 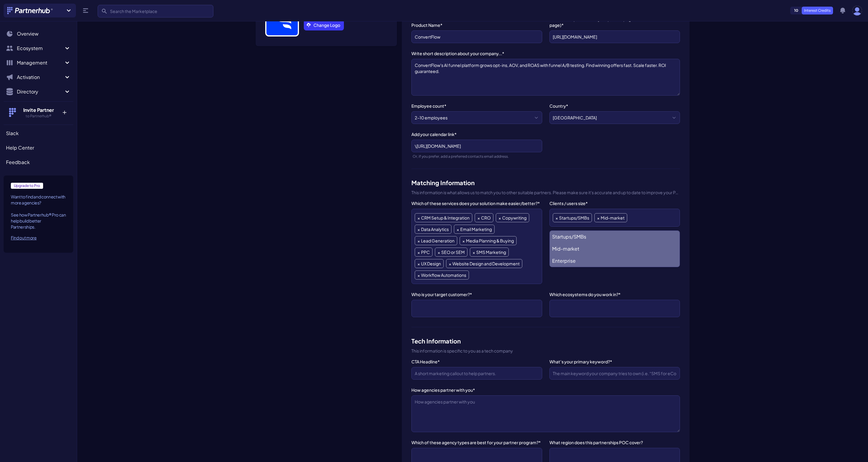 What do you see at coordinates (38, 238) in the screenshot?
I see `div: Find out more` at bounding box center [38, 238].